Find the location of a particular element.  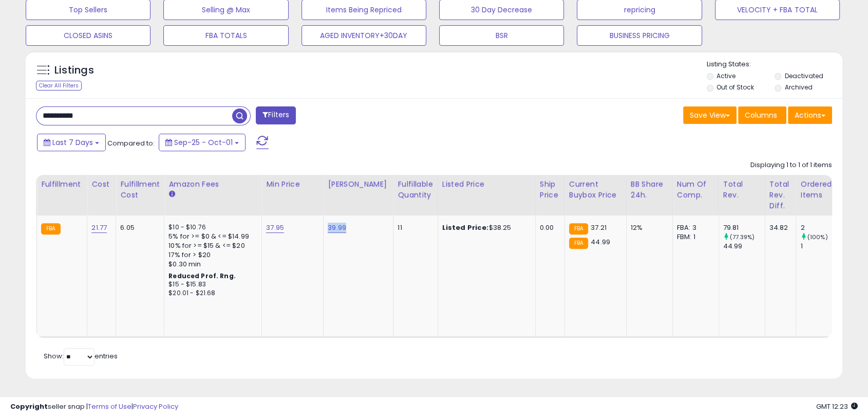

div: Displaying 1 to 1 of 1 items is located at coordinates (790, 165).